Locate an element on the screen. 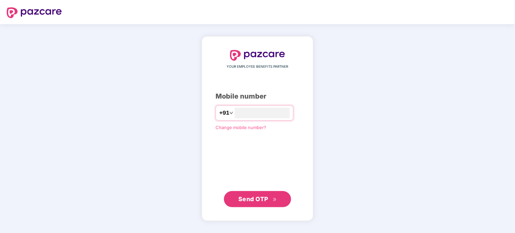 This screenshot has width=515, height=233. button: Send OTPdouble-right is located at coordinates (257, 199).